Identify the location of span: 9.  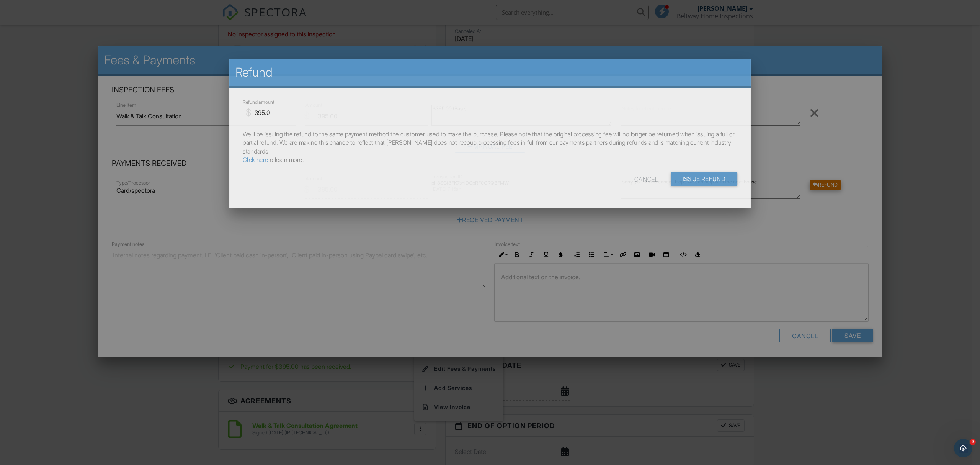
(973, 442).